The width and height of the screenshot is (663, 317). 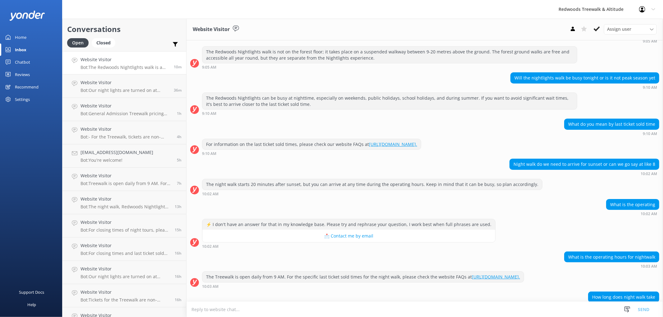 What do you see at coordinates (363, 277) in the screenshot?
I see `div: The Treewalk is open daily from 9 AM. For the specific last ticket sold times for the night walk,...` at bounding box center [363, 277].